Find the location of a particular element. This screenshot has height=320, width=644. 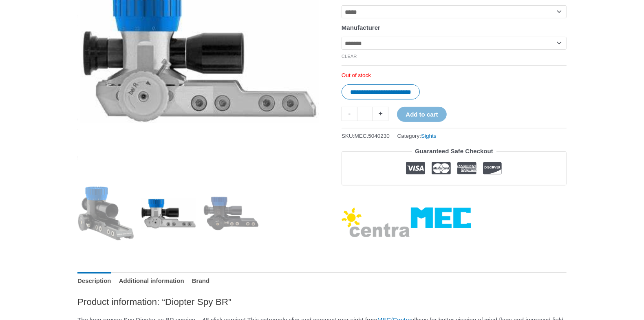

p: Out of stock is located at coordinates (454, 75).